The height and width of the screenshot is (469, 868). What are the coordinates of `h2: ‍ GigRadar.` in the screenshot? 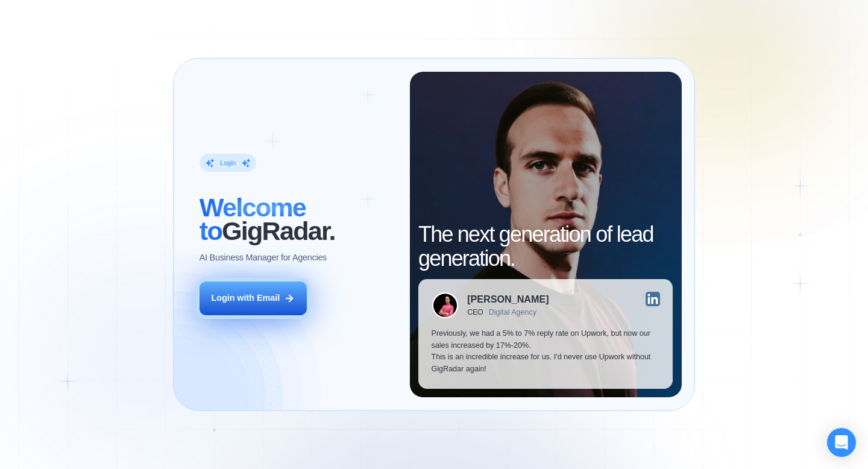 It's located at (298, 220).